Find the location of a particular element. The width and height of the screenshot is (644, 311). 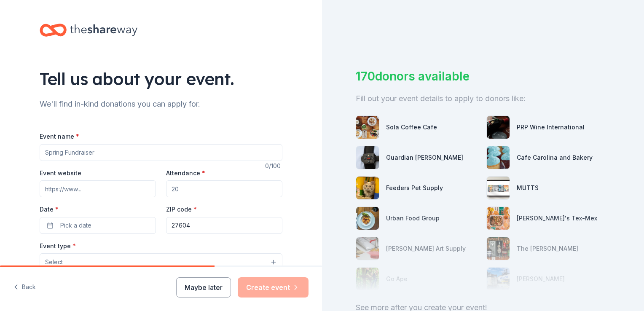

div: Cafe Carolina and Bakery is located at coordinates (555, 158).